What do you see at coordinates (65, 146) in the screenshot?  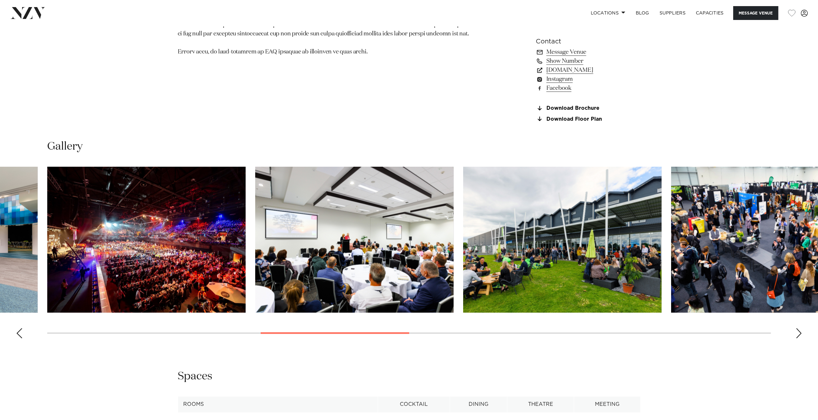 I see `h2: Gallery` at bounding box center [65, 146].